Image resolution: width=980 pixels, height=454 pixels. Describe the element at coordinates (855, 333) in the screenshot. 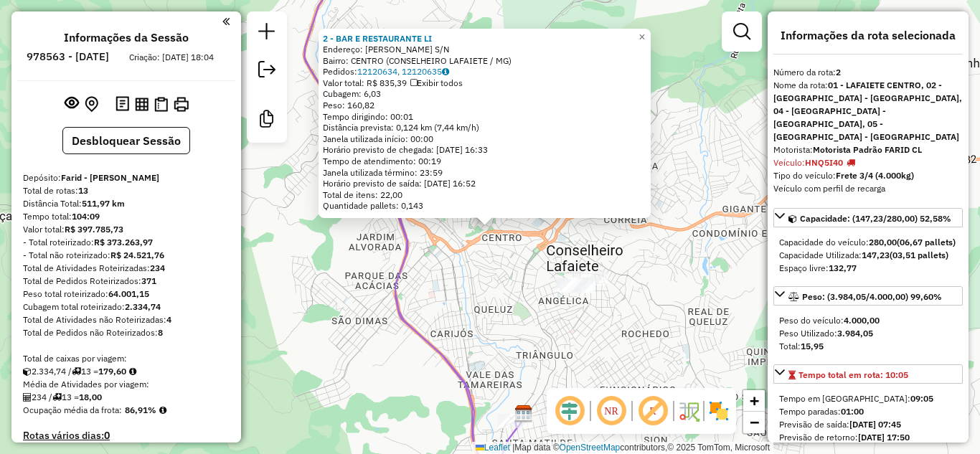

I see `strong: 3.984,05` at that location.